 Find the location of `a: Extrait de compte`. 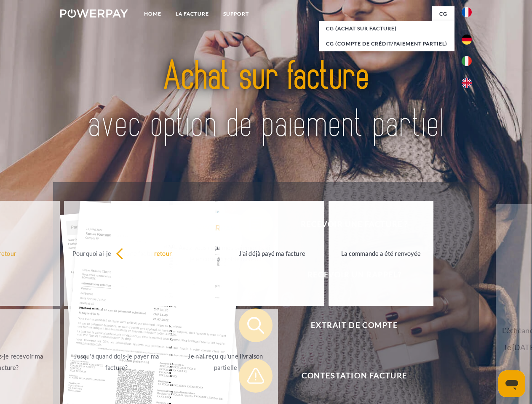

a: Extrait de compte is located at coordinates (348, 326).